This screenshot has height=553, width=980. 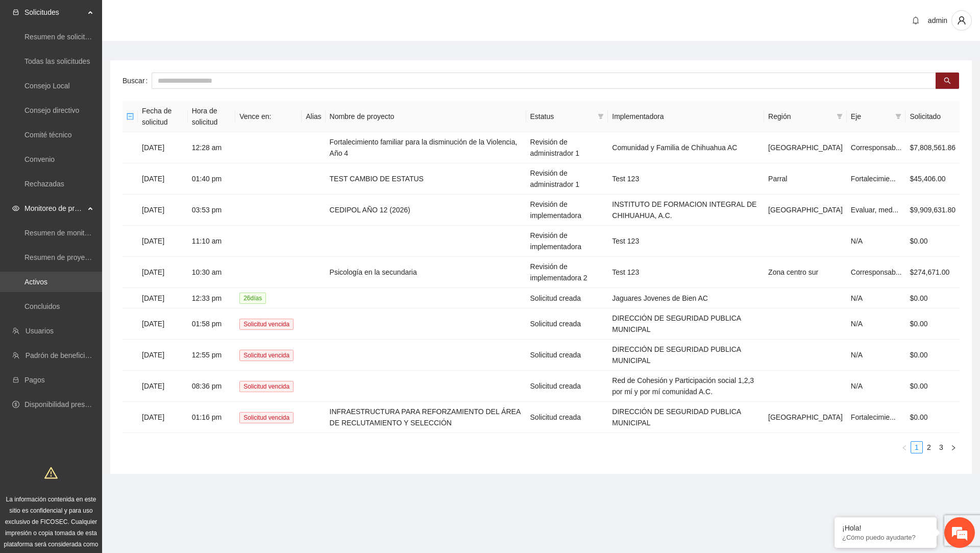 What do you see at coordinates (212, 148) in the screenshot?
I see `td: 12:28 am` at bounding box center [212, 148].